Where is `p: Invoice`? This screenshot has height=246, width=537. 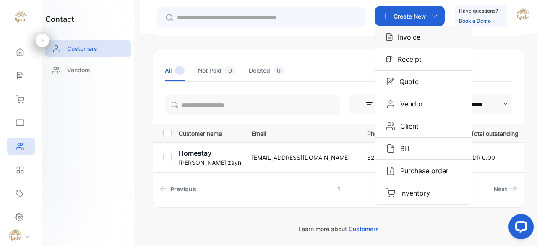
p: Invoice is located at coordinates (407, 37).